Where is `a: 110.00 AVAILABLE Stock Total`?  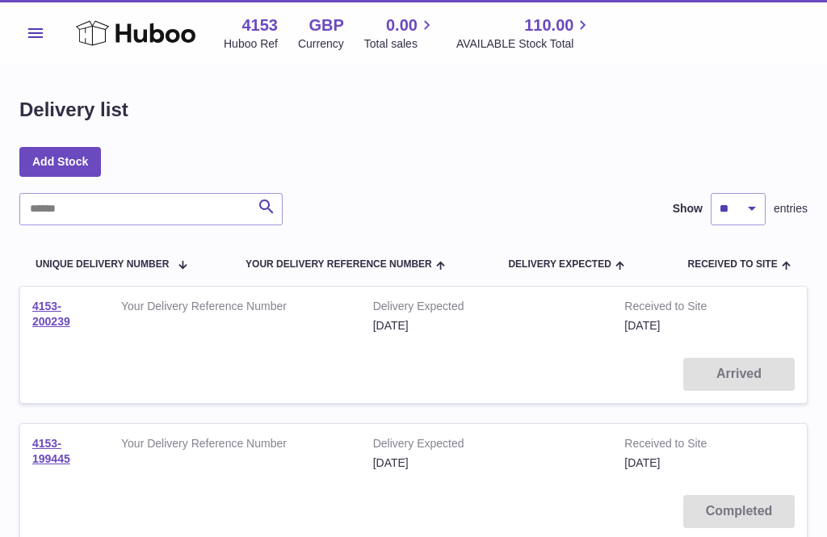 a: 110.00 AVAILABLE Stock Total is located at coordinates (524, 33).